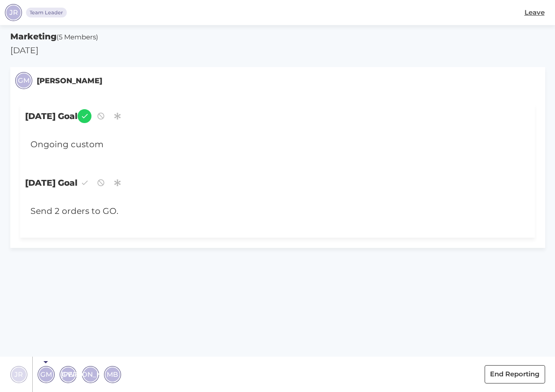 This screenshot has width=555, height=392. Describe the element at coordinates (77, 37) in the screenshot. I see `span: (5 Members)` at that location.